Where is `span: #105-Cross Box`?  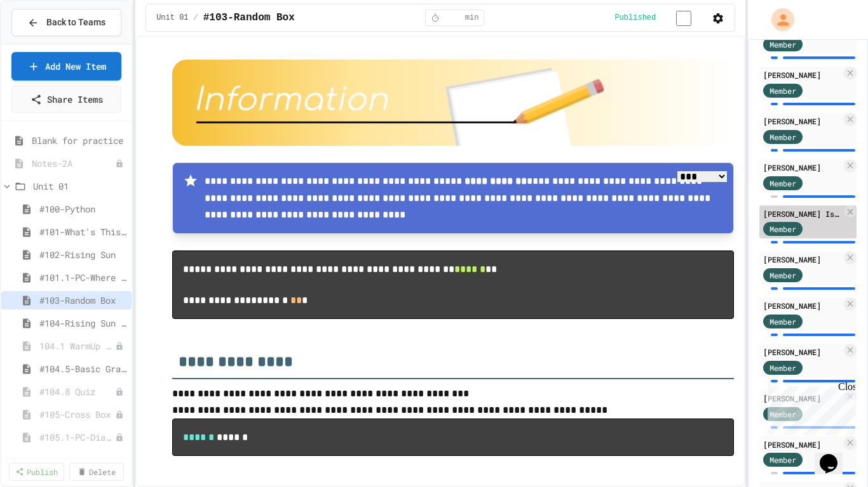
span: #105-Cross Box is located at coordinates (77, 414).